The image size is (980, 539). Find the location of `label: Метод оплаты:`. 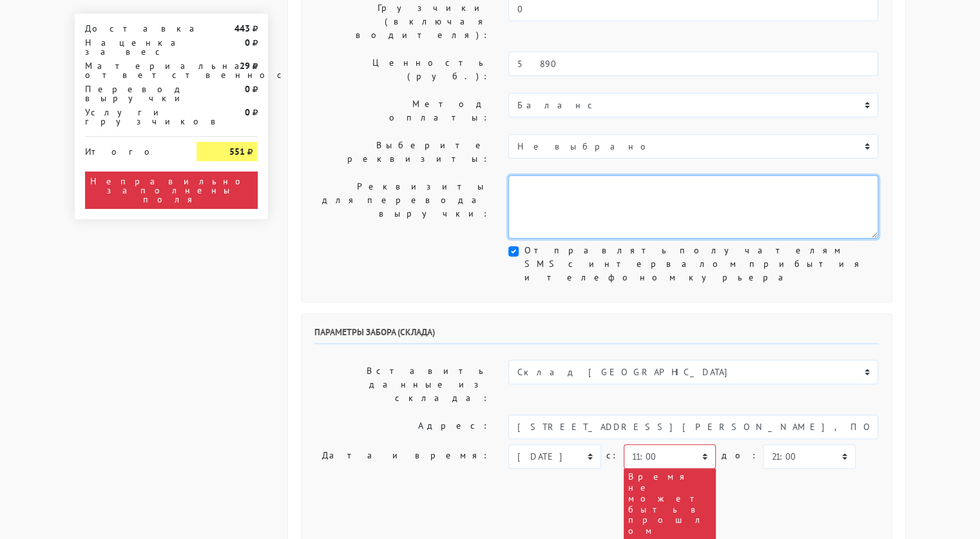

label: Метод оплаты: is located at coordinates (402, 111).